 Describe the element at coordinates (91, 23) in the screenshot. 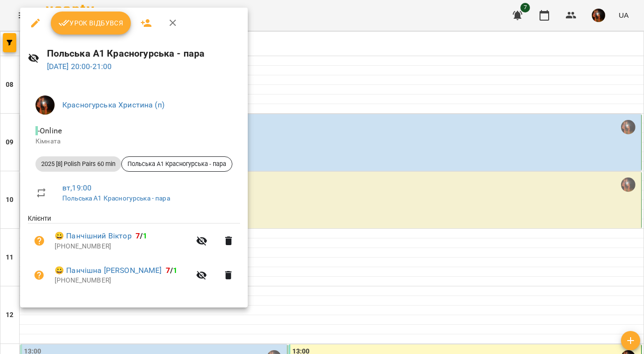

I see `span: Урок відбувся` at that location.